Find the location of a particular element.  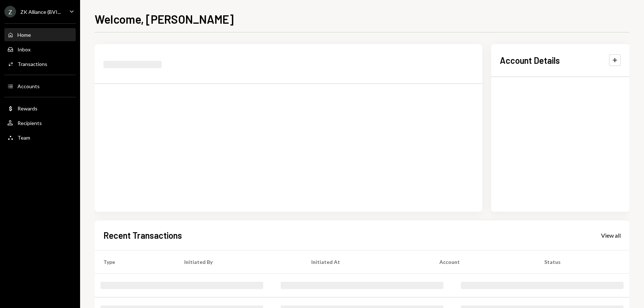

div: Z is located at coordinates (10, 12).